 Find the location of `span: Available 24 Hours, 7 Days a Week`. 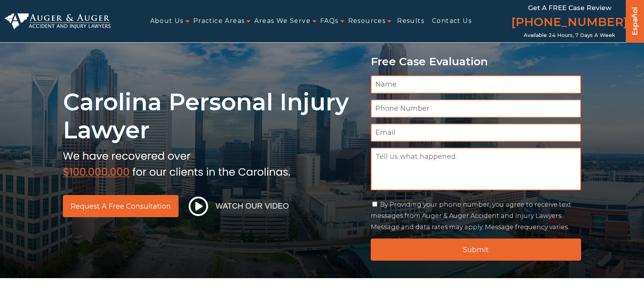

span: Available 24 Hours, 7 Days a Week is located at coordinates (569, 36).